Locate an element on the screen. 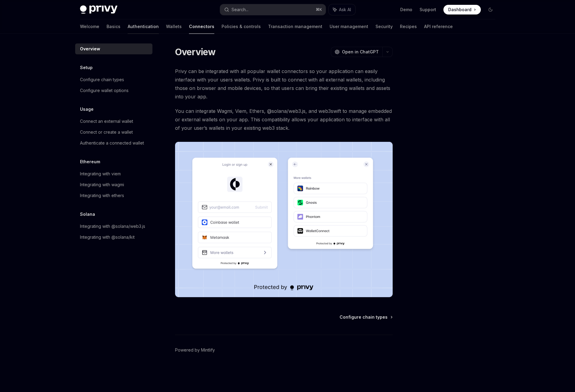  div: Connect an external wallet is located at coordinates (107, 121).